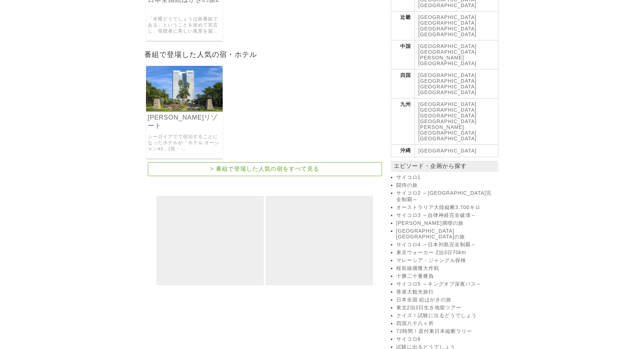  I want to click on a: 72時間！原付東日本縦断ラリー, so click(446, 332).